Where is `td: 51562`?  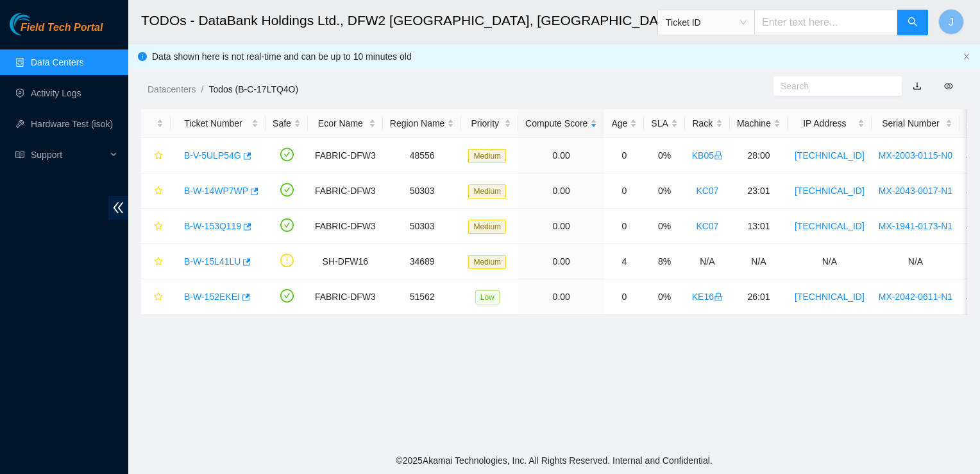 td: 51562 is located at coordinates (422, 297).